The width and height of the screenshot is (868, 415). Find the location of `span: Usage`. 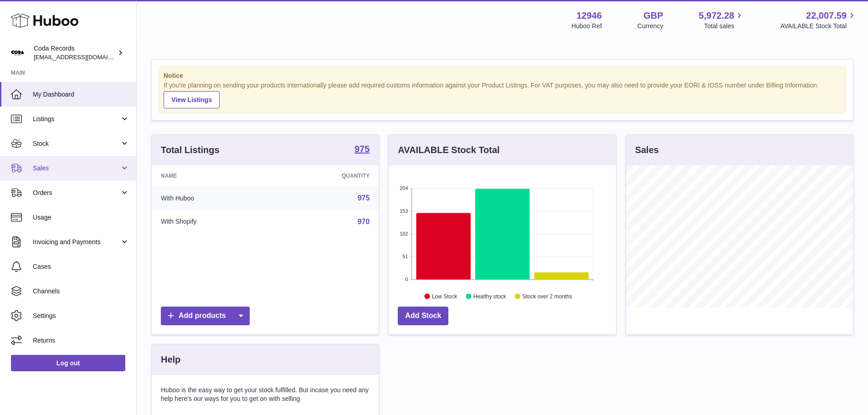

span: Usage is located at coordinates (81, 217).